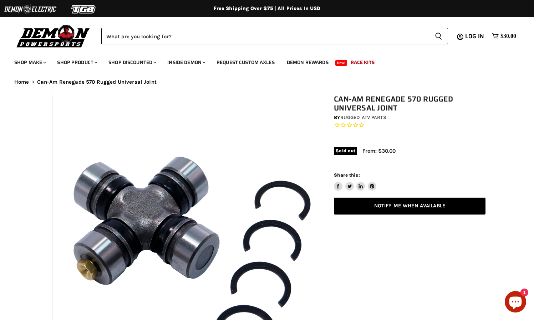 This screenshot has height=320, width=534. I want to click on a: Demon Rewards, so click(308, 62).